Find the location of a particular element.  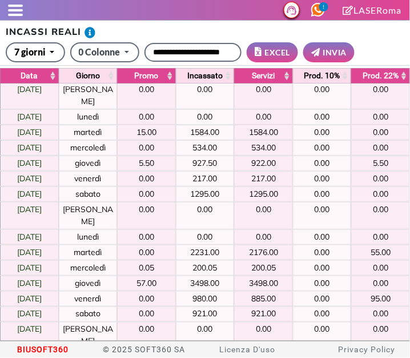

small: EXCEL is located at coordinates (278, 52).